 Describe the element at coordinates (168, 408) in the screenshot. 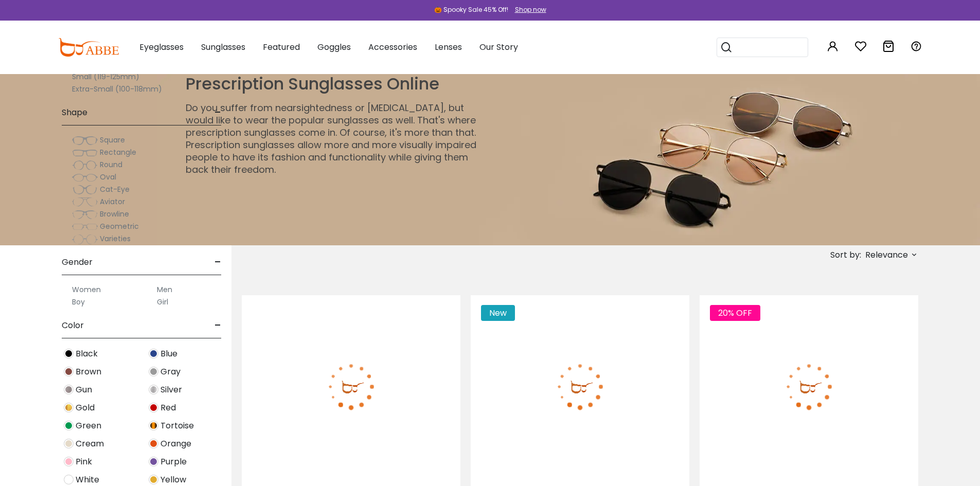

I see `span: Red` at that location.